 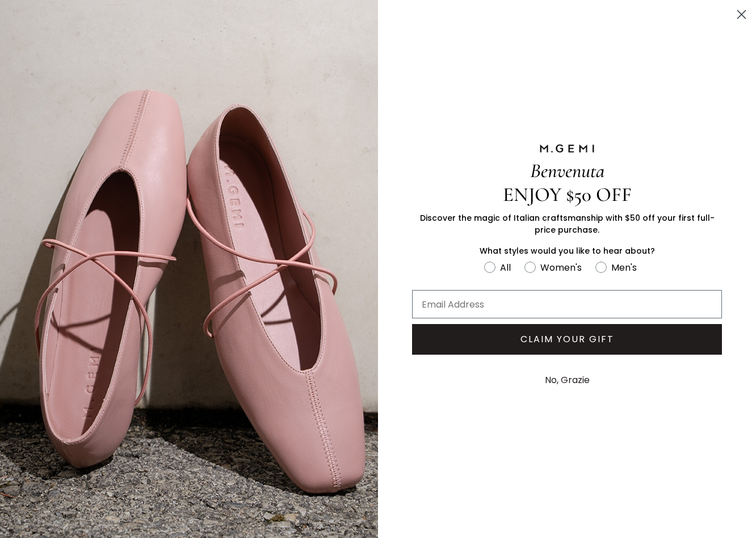 I want to click on div: Women's, so click(x=561, y=268).